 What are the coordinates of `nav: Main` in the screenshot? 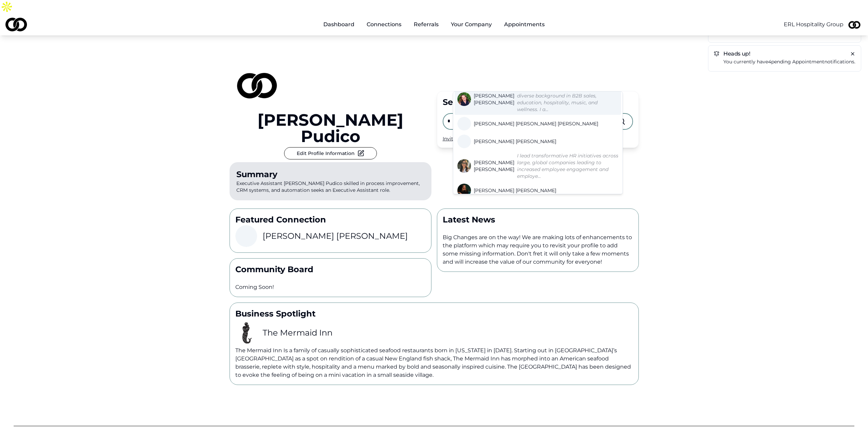 It's located at (434, 24).